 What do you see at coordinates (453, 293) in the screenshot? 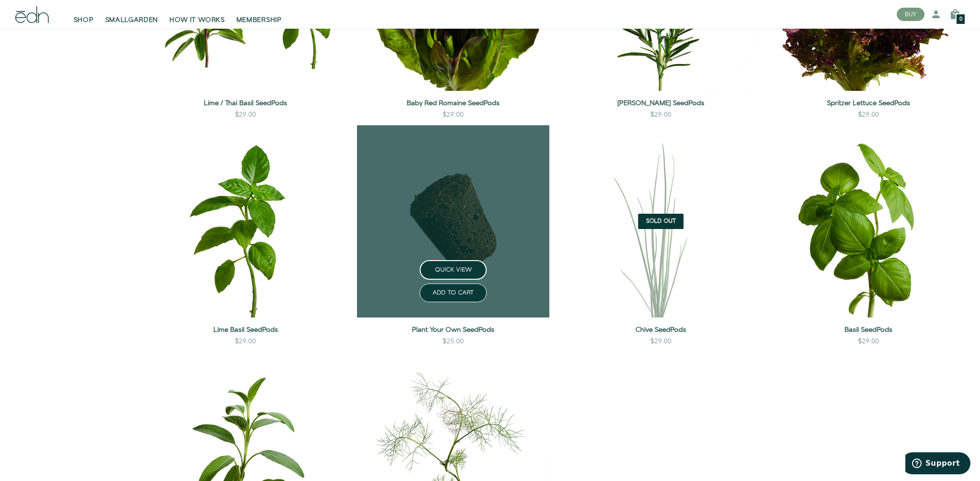
I see `button: ADD TO CART` at bounding box center [453, 293].